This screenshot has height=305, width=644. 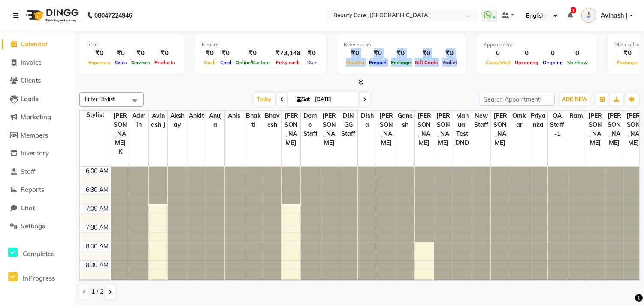 What do you see at coordinates (177, 120) in the screenshot?
I see `span: Akshay` at bounding box center [177, 120].